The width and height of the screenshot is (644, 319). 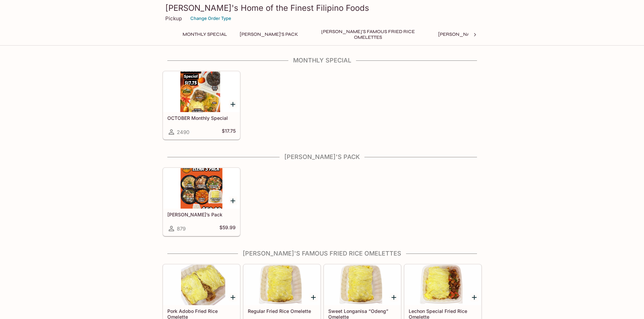 What do you see at coordinates (443, 285) in the screenshot?
I see `div: Lechon Special Fried Rice Omelette` at bounding box center [443, 285].